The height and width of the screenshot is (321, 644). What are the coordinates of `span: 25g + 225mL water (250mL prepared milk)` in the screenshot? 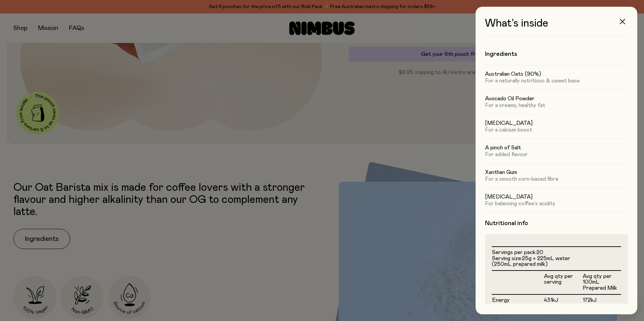 It's located at (531, 261).